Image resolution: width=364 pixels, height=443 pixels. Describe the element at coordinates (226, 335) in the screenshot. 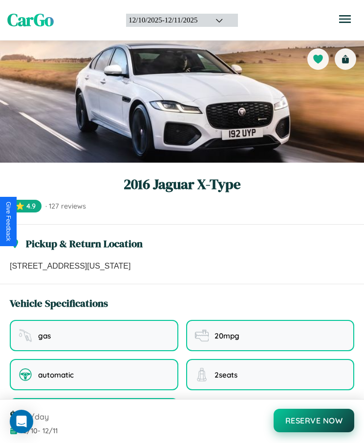

I see `span: 20 mpg` at that location.